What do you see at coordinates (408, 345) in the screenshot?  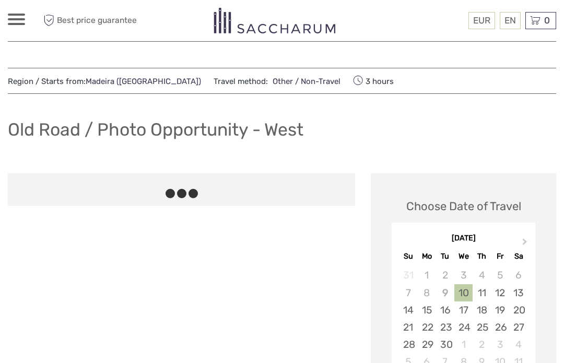 I see `div: Choose Sunday, September 28th, 2025` at bounding box center [408, 345].